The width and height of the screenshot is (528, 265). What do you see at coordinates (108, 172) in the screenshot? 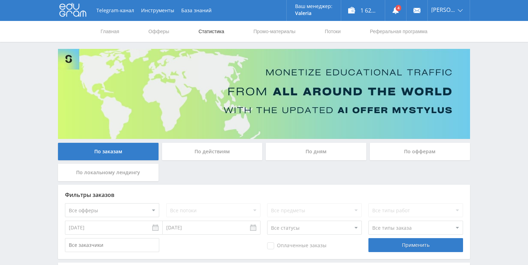
I see `div: По локальному лендингу` at bounding box center [108, 172].